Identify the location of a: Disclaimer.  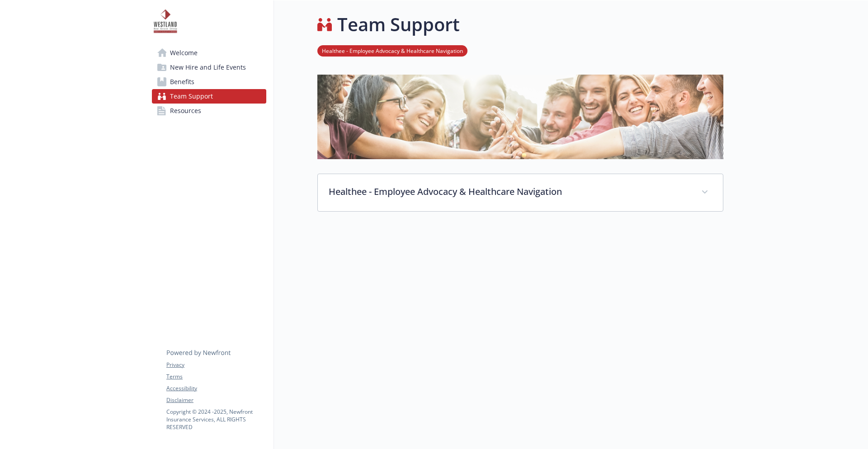
(216, 400).